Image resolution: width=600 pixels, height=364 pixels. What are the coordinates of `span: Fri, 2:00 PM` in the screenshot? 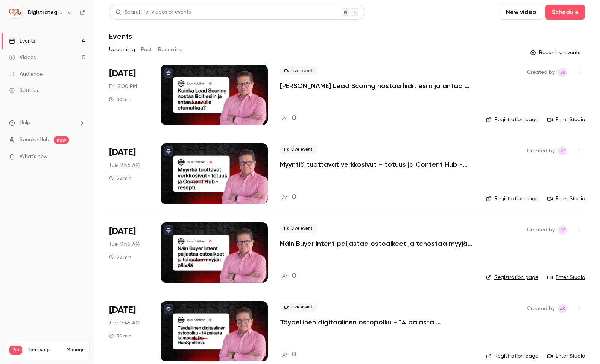 It's located at (123, 87).